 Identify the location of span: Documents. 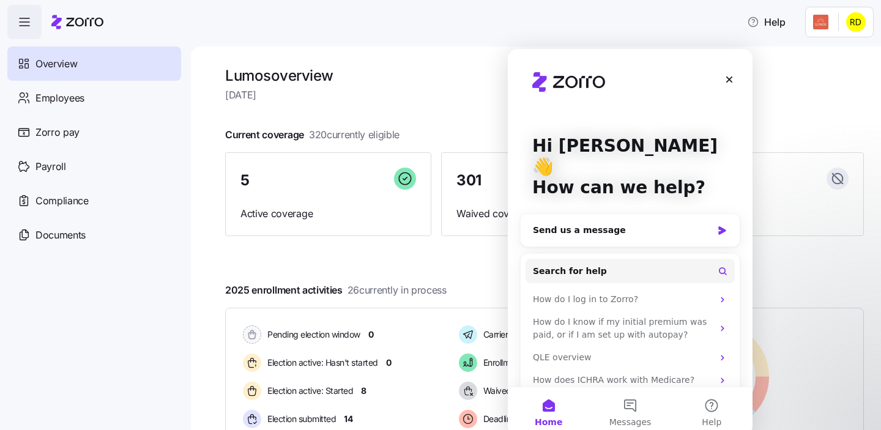
(61, 235).